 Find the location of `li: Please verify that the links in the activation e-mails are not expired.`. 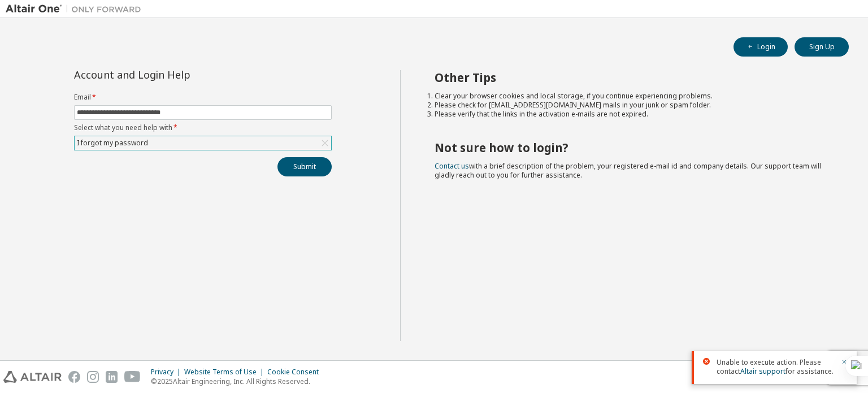

li: Please verify that the links in the activation e-mails are not expired. is located at coordinates (631, 114).